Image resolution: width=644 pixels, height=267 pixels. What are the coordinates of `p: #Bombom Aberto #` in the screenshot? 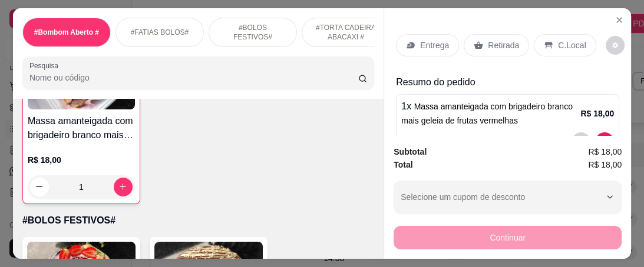 It's located at (67, 32).